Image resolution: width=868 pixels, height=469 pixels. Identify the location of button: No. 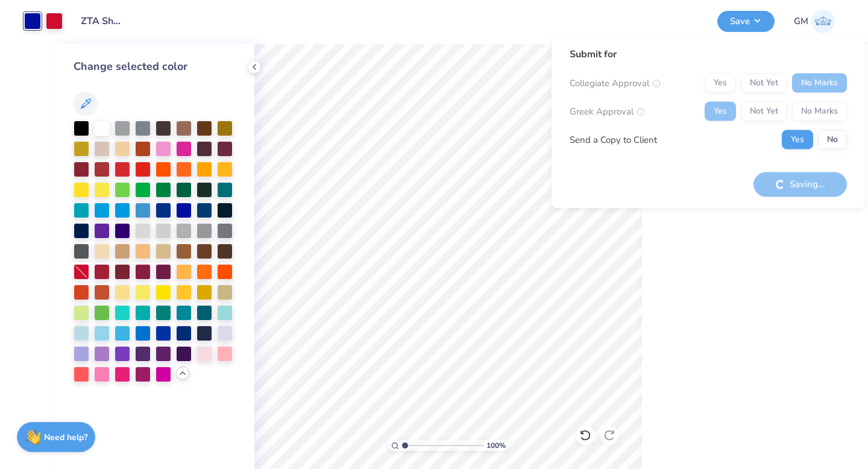
(832, 140).